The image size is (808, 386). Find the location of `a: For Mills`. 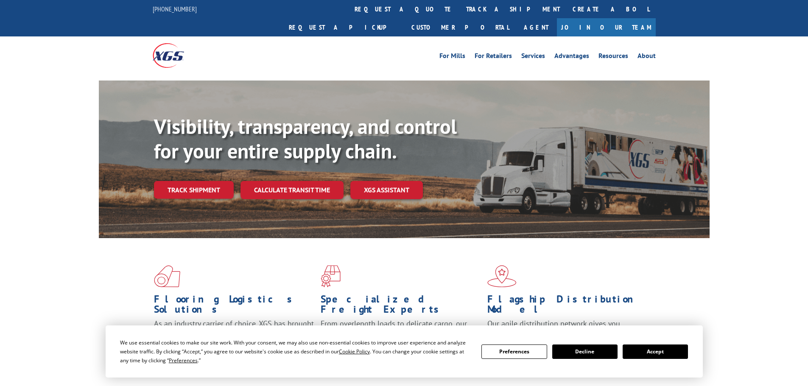

a: For Mills is located at coordinates (452, 57).